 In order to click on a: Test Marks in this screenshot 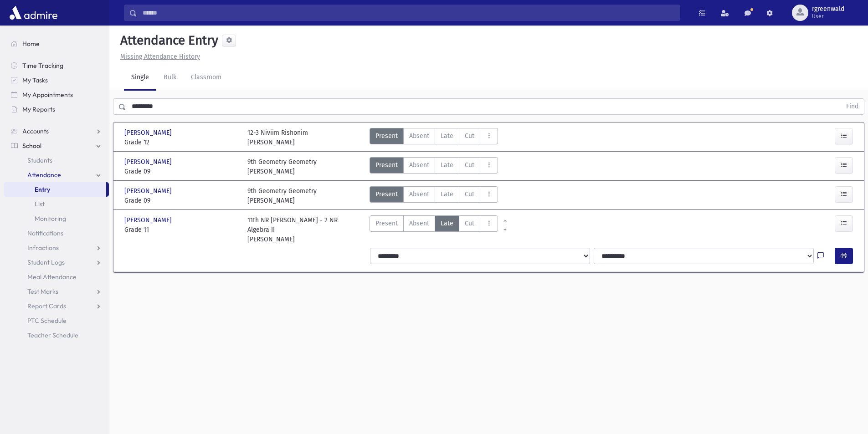, I will do `click(56, 292)`.